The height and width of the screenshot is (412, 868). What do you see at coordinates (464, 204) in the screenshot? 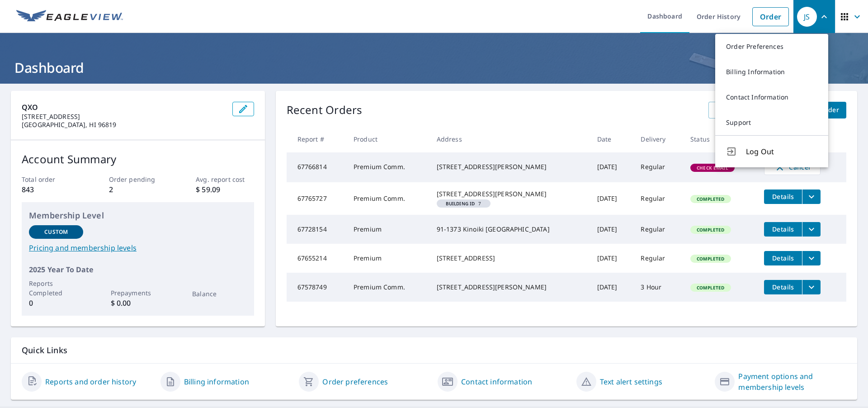
I see `span: 7` at bounding box center [464, 204].